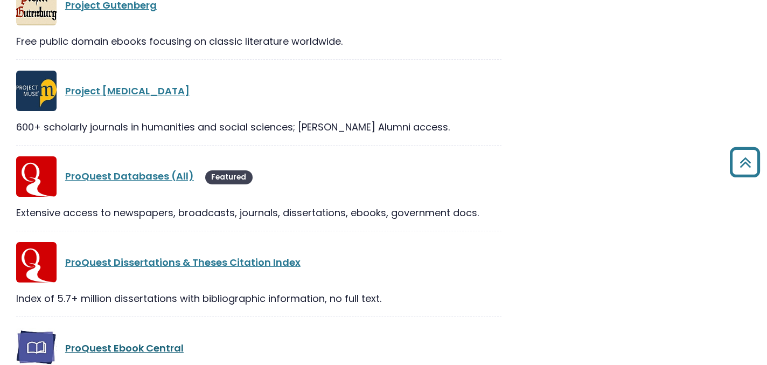 The width and height of the screenshot is (767, 365). I want to click on div: Free public domain ebooks focusing on classic literature worldwide., so click(258, 41).